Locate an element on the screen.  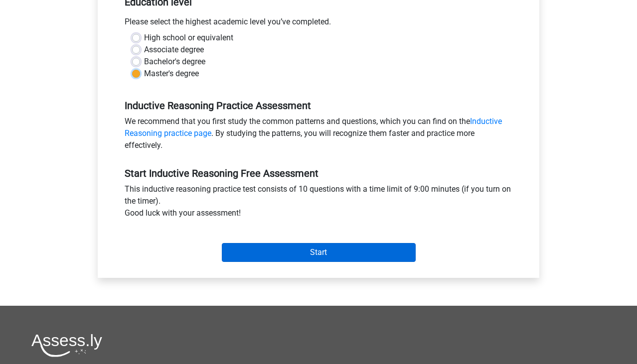
label: High school or equivalent is located at coordinates (188, 38).